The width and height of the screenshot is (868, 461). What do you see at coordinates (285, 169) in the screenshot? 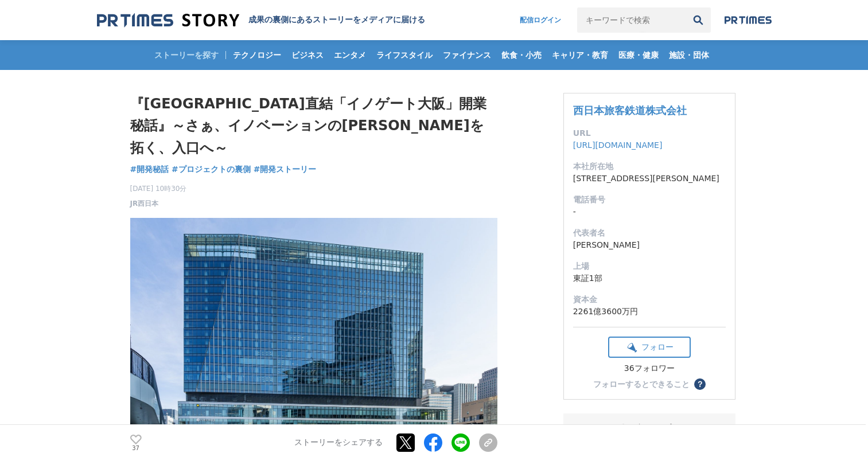
I see `a: #開発ストーリー` at bounding box center [285, 169].